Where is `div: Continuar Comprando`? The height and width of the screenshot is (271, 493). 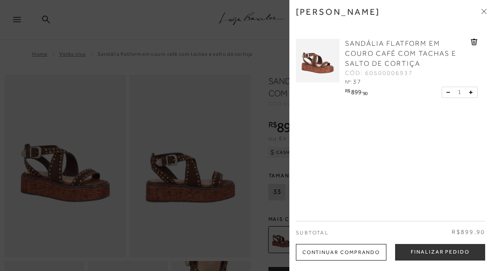
div: Continuar Comprando is located at coordinates (341, 252).